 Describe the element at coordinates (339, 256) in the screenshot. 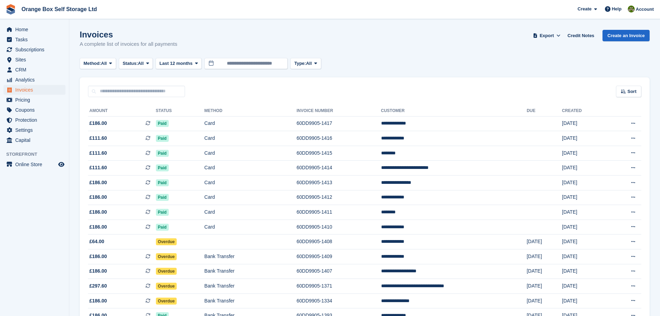

I see `td: 60DD9905-1409` at that location.